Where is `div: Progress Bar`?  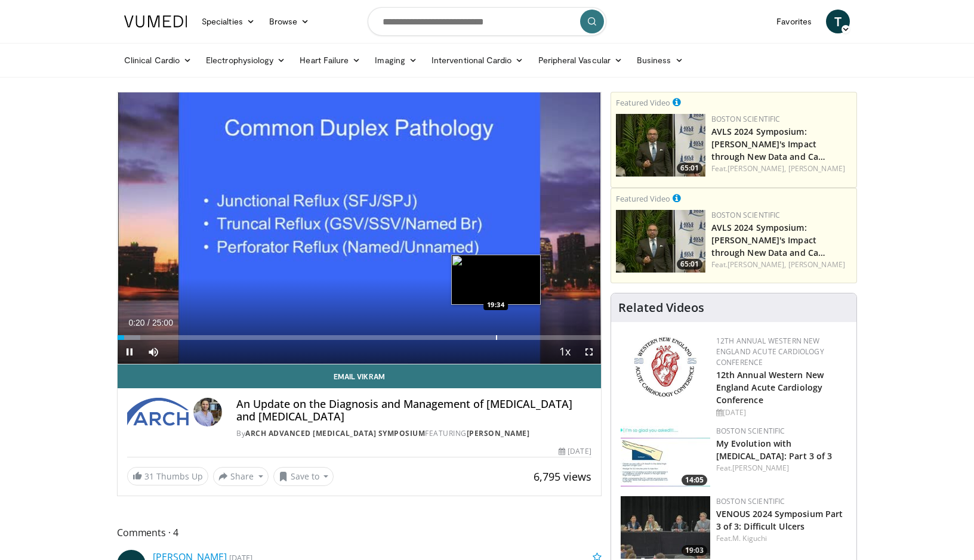
div: Progress Bar is located at coordinates (359, 338).